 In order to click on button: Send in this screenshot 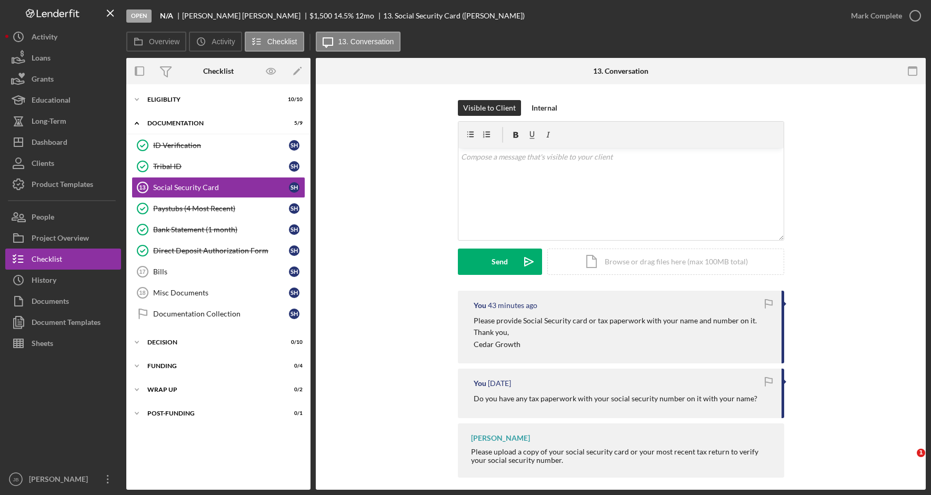, I will do `click(500, 262)`.